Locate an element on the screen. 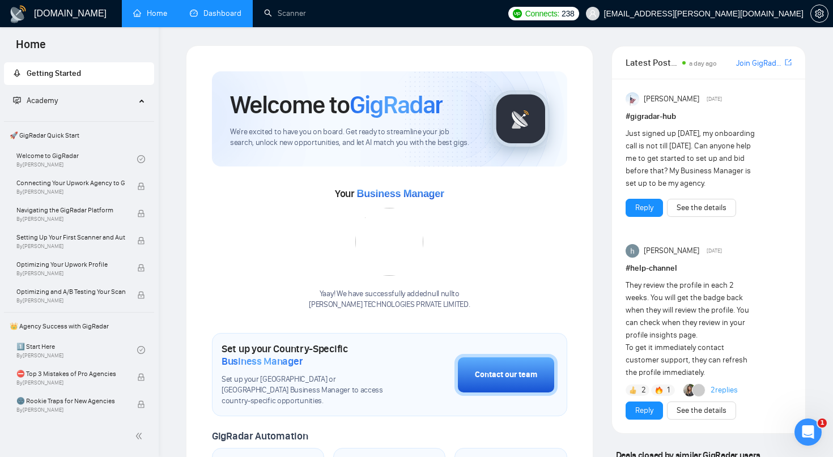 This screenshot has width=833, height=457. button: Contact our team is located at coordinates (506, 375).